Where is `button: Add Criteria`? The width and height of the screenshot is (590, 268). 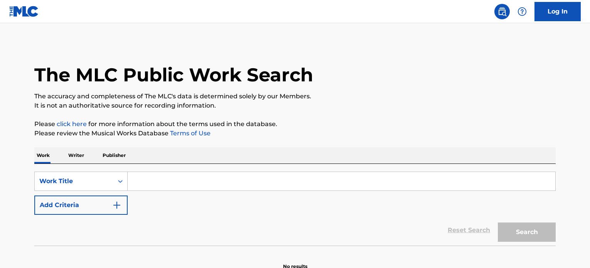 button: Add Criteria is located at coordinates (81, 205).